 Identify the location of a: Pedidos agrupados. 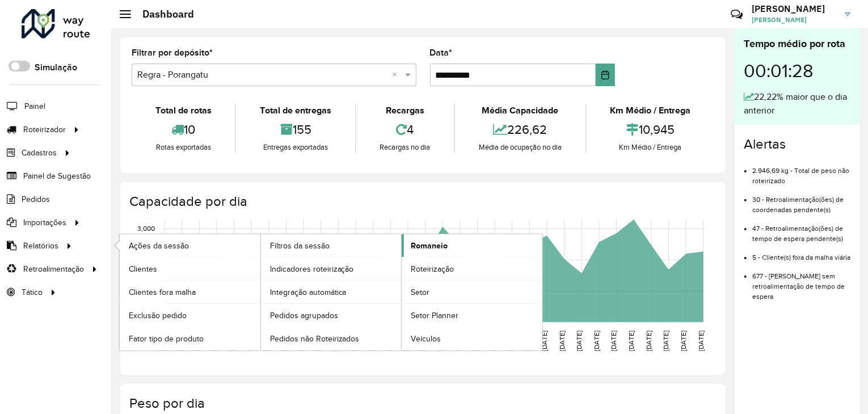
(332, 315).